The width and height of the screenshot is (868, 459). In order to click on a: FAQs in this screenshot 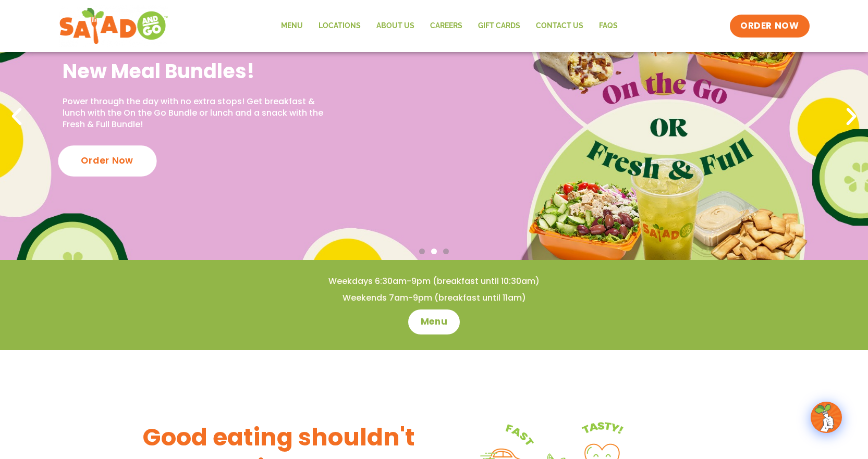, I will do `click(608, 26)`.